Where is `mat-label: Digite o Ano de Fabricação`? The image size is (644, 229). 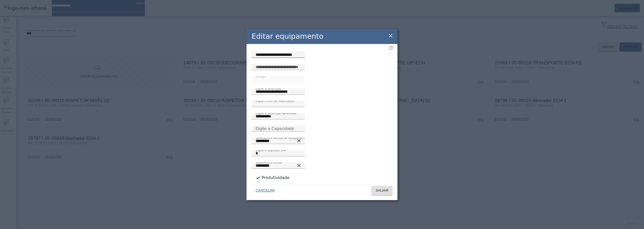 mat-label: Digite o Ano de Fabricação is located at coordinates (275, 100).